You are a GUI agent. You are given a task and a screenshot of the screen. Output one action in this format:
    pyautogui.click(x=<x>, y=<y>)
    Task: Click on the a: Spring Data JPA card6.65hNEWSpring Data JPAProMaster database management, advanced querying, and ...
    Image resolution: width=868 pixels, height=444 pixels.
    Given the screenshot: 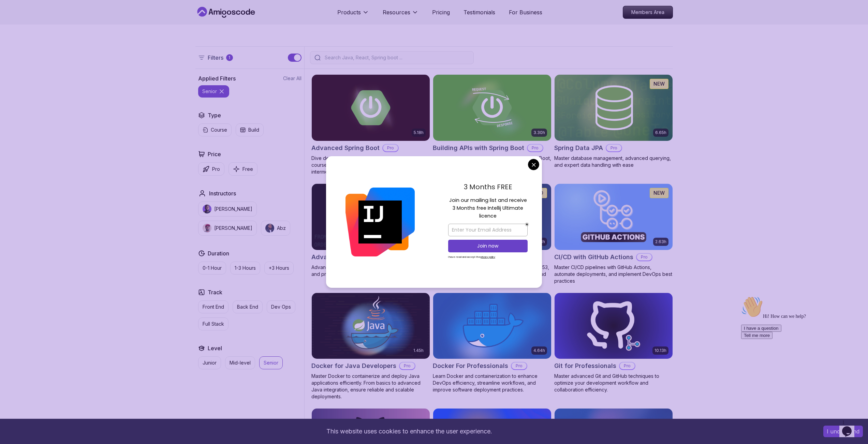 What is the action you would take?
    pyautogui.click(x=614, y=122)
    